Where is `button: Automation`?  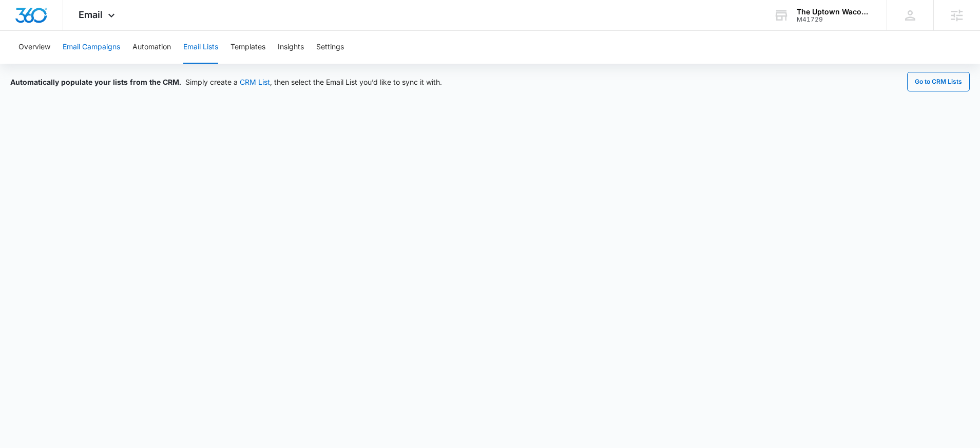
button: Automation is located at coordinates (152, 47).